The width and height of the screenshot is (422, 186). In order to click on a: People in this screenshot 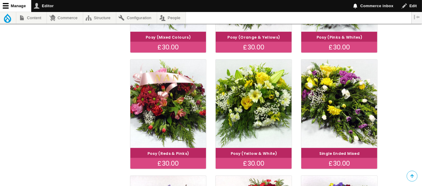, I will do `click(171, 18)`.